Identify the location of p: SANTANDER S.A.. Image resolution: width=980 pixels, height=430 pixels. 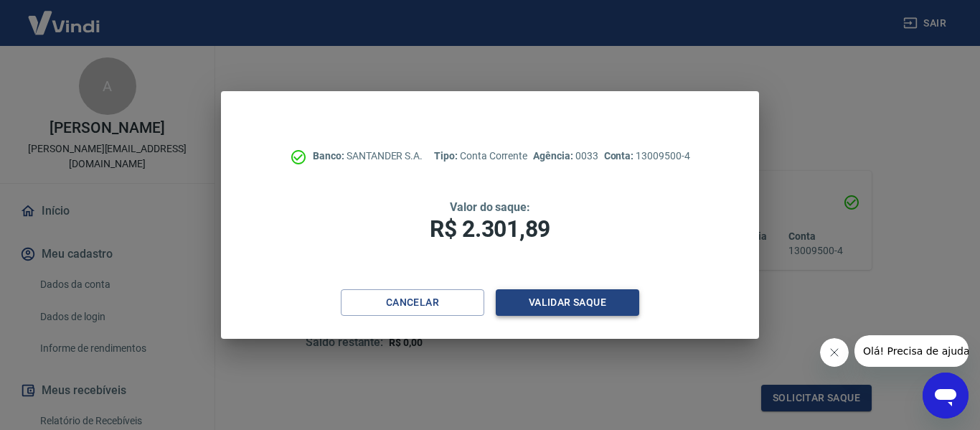
(367, 156).